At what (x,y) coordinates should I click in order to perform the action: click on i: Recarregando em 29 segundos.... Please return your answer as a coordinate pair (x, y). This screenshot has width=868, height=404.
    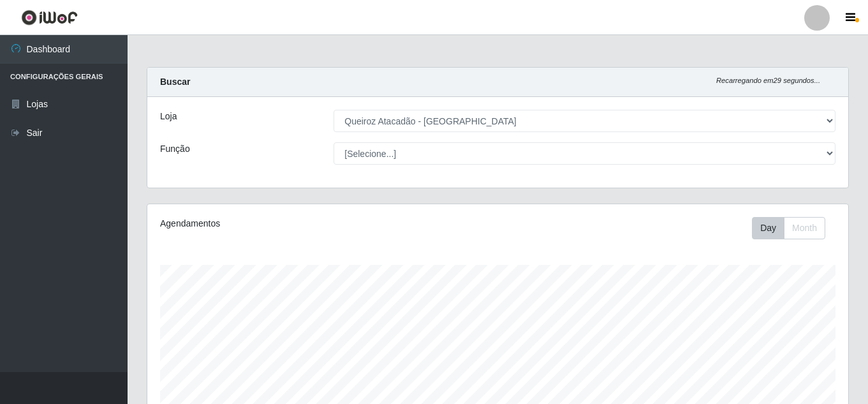
    Looking at the image, I should click on (768, 81).